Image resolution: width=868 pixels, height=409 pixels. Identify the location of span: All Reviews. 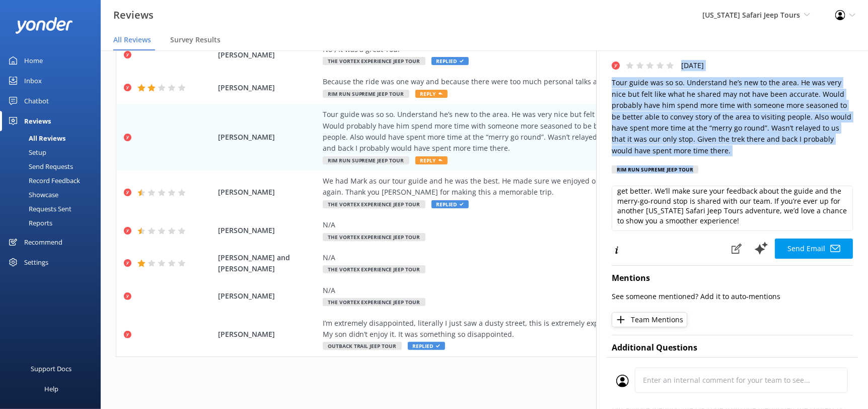
(132, 40).